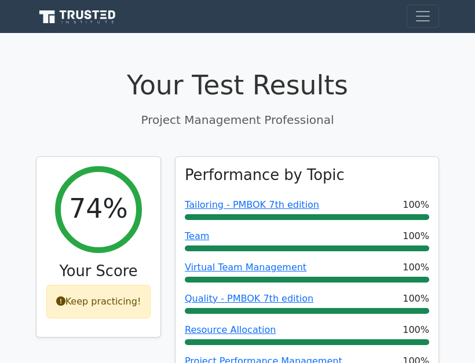 The image size is (475, 363). Describe the element at coordinates (423, 16) in the screenshot. I see `button: Toggle navigation` at that location.